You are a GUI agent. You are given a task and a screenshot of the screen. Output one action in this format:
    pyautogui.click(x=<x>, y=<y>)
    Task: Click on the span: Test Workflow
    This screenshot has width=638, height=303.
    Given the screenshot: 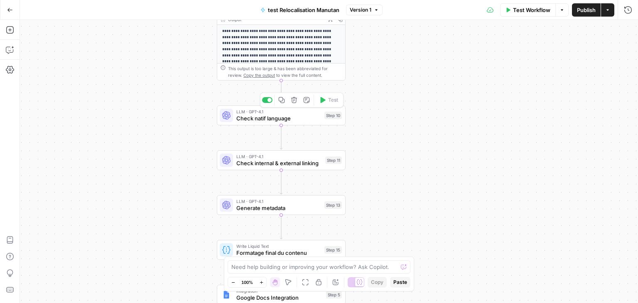 What is the action you would take?
    pyautogui.click(x=531, y=10)
    